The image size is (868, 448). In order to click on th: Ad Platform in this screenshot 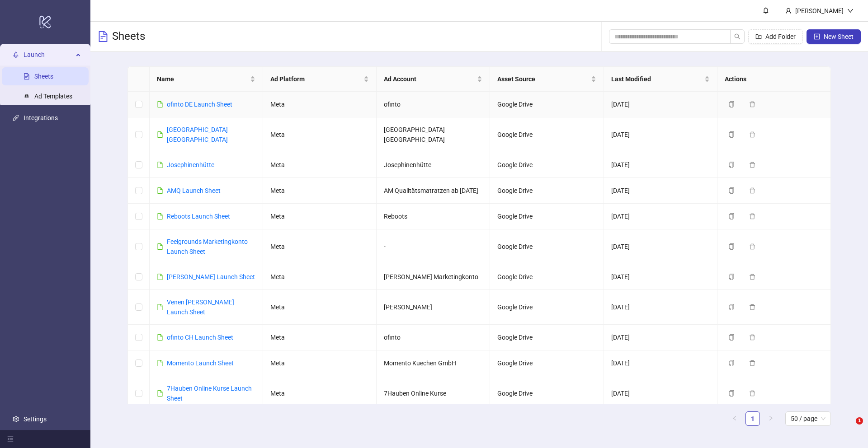, I will do `click(320, 79)`.